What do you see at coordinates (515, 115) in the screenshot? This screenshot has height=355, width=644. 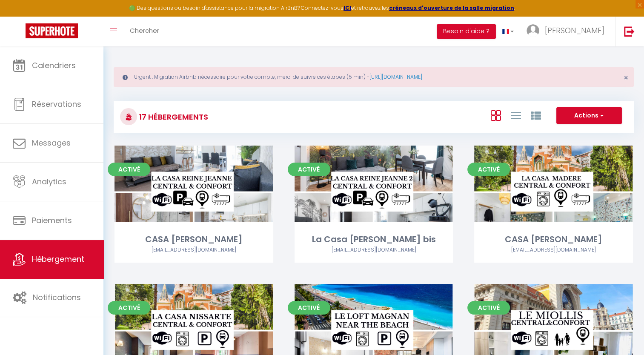 I see `a: Vue en Liste` at bounding box center [515, 115].